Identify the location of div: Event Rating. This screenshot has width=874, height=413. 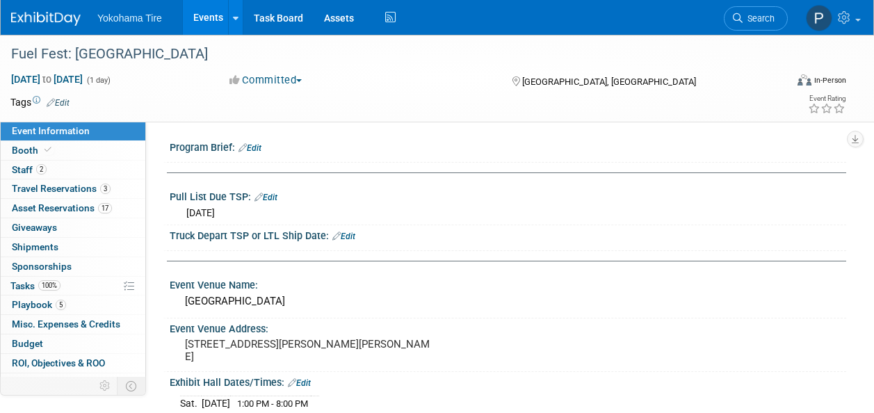
(827, 99).